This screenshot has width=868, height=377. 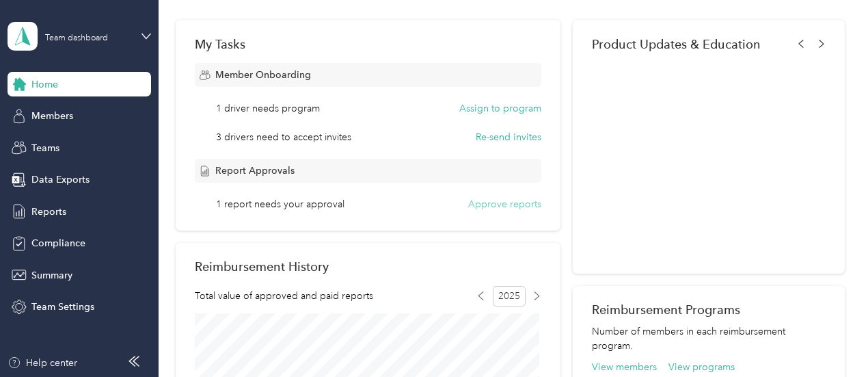 What do you see at coordinates (501, 108) in the screenshot?
I see `button: Assign to program` at bounding box center [501, 108].